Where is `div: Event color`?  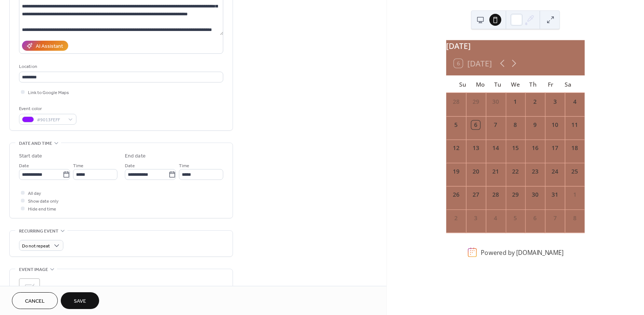 div: Event color is located at coordinates (47, 109).